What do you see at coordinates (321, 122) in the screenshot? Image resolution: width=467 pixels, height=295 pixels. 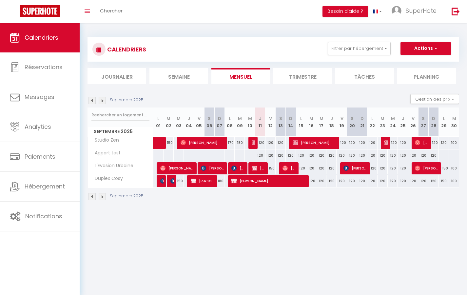 I see `th: 17` at bounding box center [321, 122].